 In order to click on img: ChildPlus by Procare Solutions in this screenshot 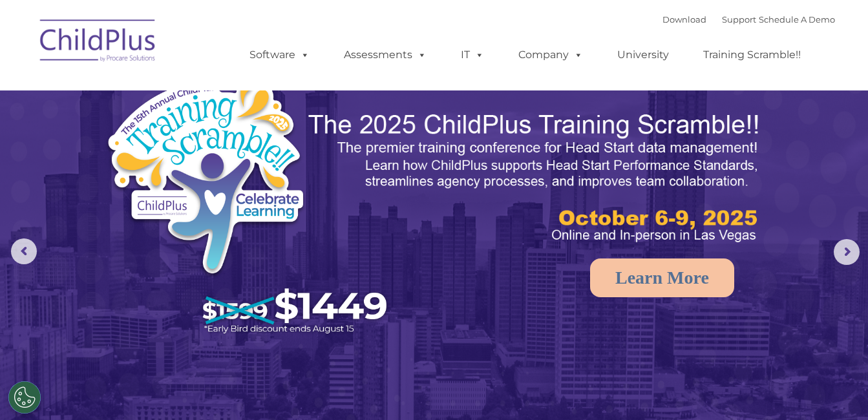, I will do `click(98, 43)`.